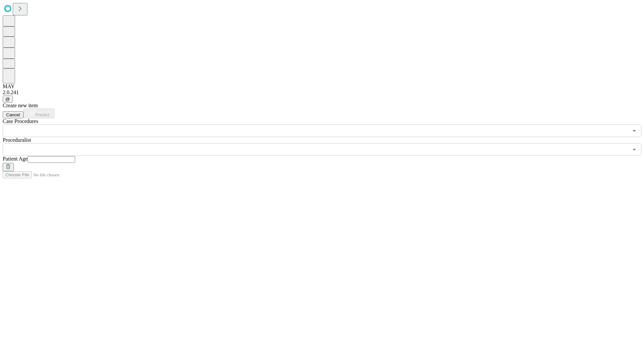  What do you see at coordinates (20, 105) in the screenshot?
I see `span: Create new item` at bounding box center [20, 105].